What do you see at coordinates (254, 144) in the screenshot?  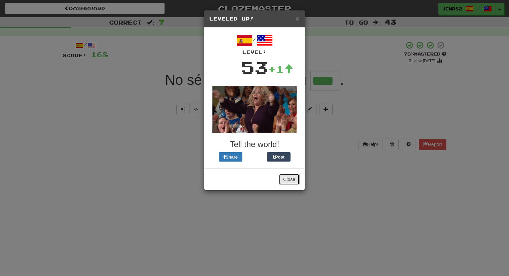 I see `h3: Tell the world!` at bounding box center [254, 144].